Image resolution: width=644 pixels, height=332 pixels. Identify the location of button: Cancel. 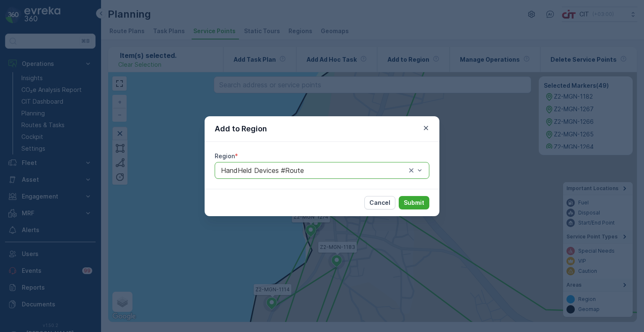
(380, 203).